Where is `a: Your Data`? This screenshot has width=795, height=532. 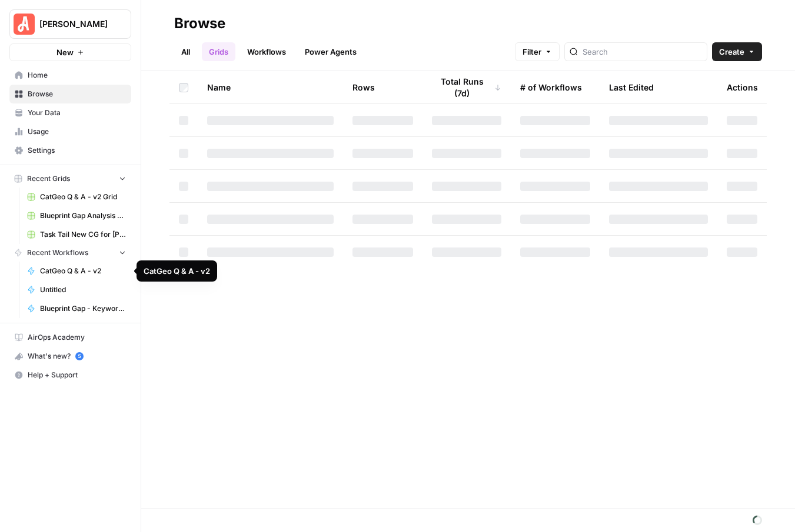 a: Your Data is located at coordinates (70, 113).